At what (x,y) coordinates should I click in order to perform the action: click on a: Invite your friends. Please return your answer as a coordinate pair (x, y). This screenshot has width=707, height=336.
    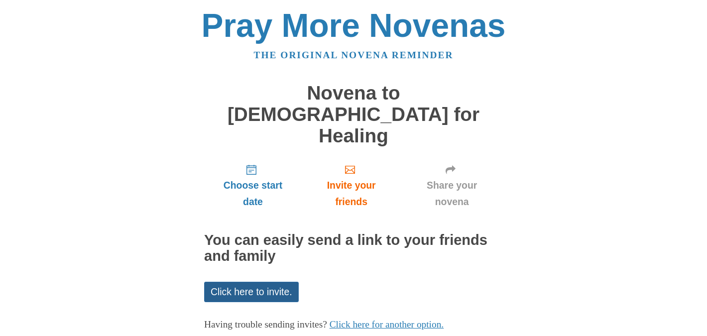
    Looking at the image, I should click on (351, 186).